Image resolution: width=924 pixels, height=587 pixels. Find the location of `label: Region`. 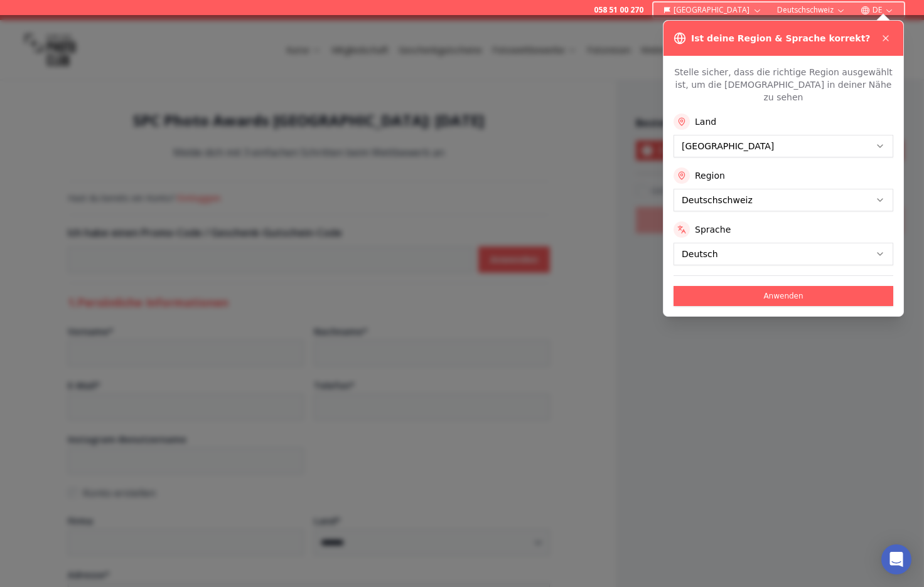

label: Region is located at coordinates (710, 176).